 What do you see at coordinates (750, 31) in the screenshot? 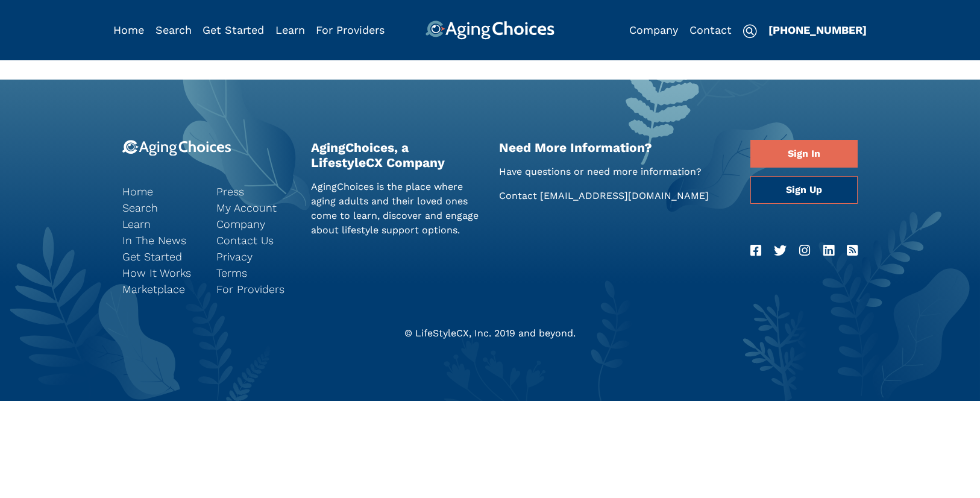
I see `img: search-icon.svg` at bounding box center [750, 31].